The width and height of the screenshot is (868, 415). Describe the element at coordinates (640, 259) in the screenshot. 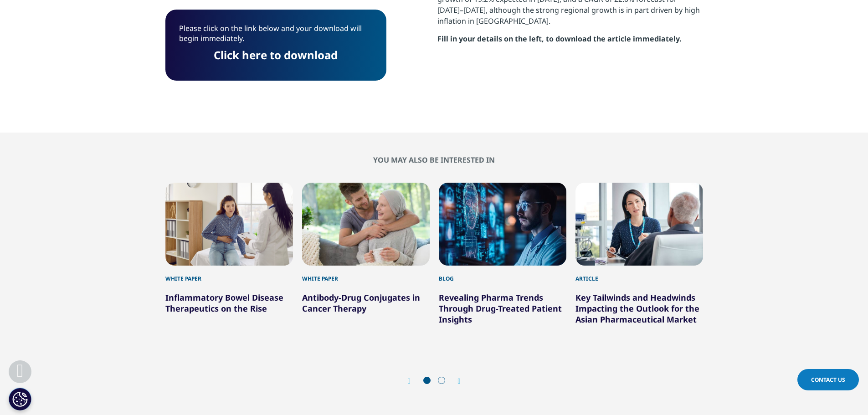

I see `div: 4 / 6` at that location.